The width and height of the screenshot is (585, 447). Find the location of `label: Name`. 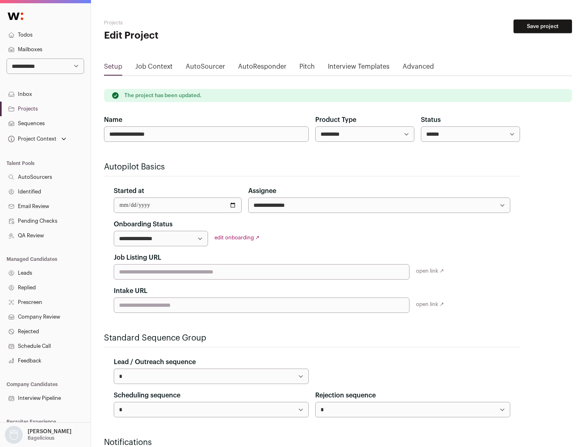

label: Name is located at coordinates (113, 120).